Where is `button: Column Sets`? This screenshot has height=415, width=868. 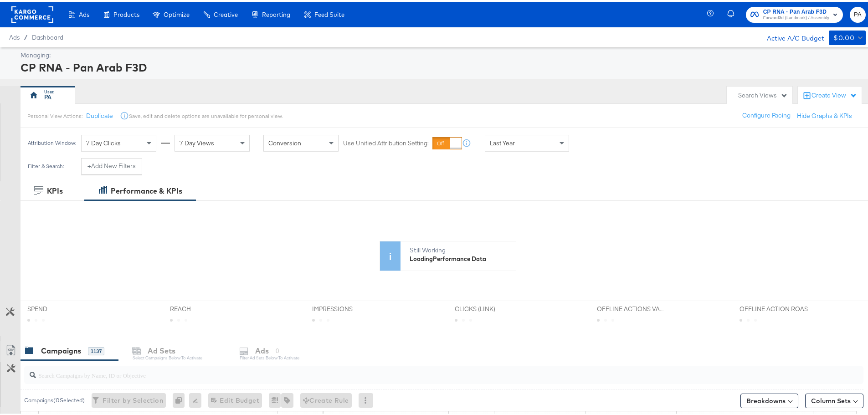
button: Column Sets is located at coordinates (834, 399).